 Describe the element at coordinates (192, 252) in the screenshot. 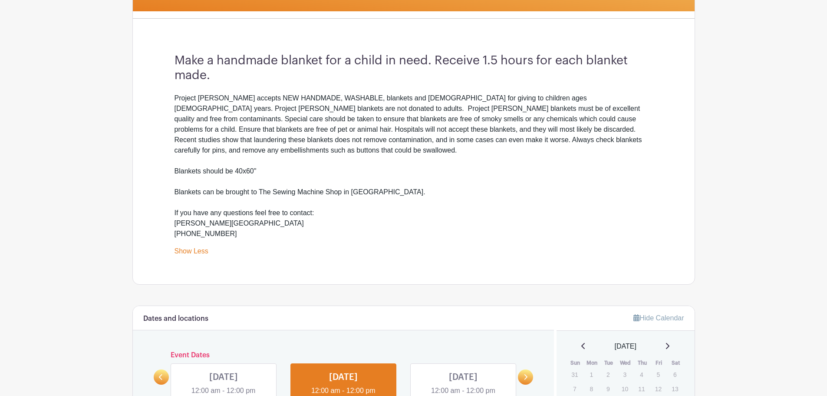

I see `a: Show Less` at that location.